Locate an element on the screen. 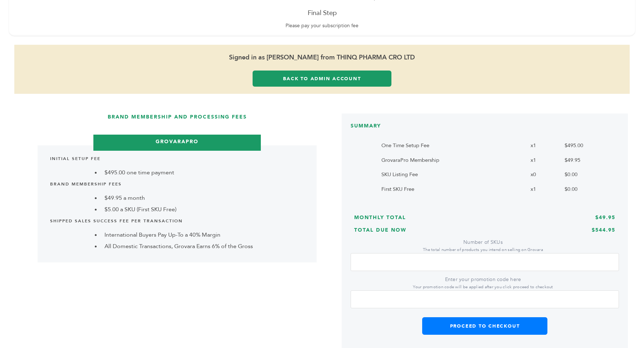 Image resolution: width=644 pixels, height=348 pixels. label: Enter your promotion code here is located at coordinates (483, 283).